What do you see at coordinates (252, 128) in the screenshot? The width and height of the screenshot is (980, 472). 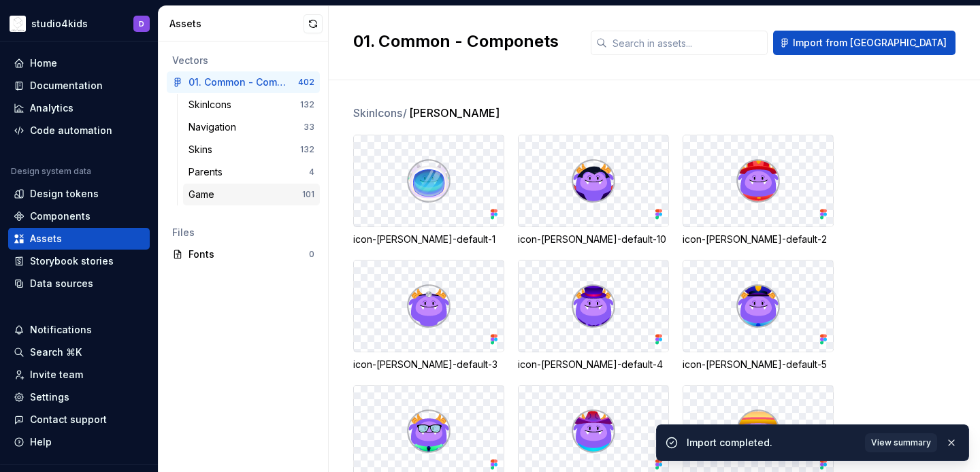 I see `a: Navigation33` at bounding box center [252, 128].